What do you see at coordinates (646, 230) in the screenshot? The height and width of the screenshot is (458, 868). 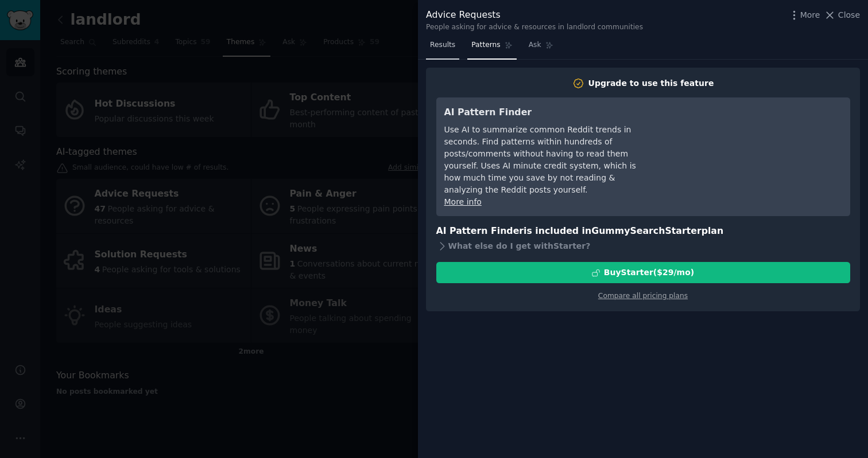 I see `span: GummySearch Starter` at bounding box center [646, 230].